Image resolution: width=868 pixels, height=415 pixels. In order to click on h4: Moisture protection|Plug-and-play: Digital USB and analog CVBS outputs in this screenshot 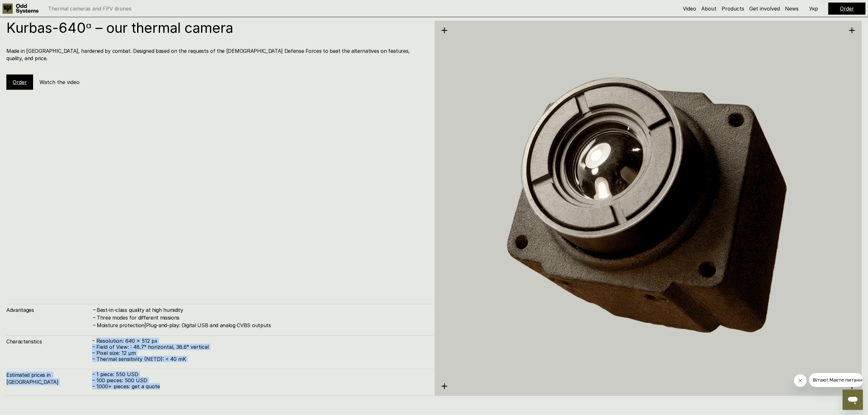, I will do `click(262, 325)`.